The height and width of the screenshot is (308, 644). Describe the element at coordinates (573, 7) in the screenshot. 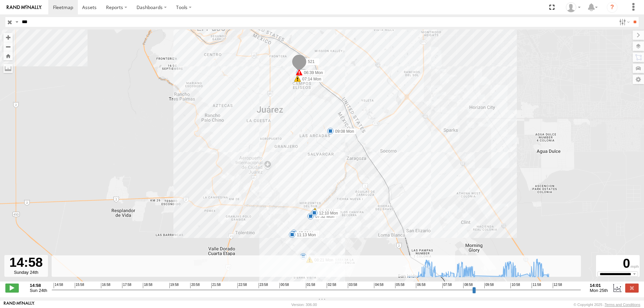

I see `div: MANUEL HERNANDEZ` at that location.